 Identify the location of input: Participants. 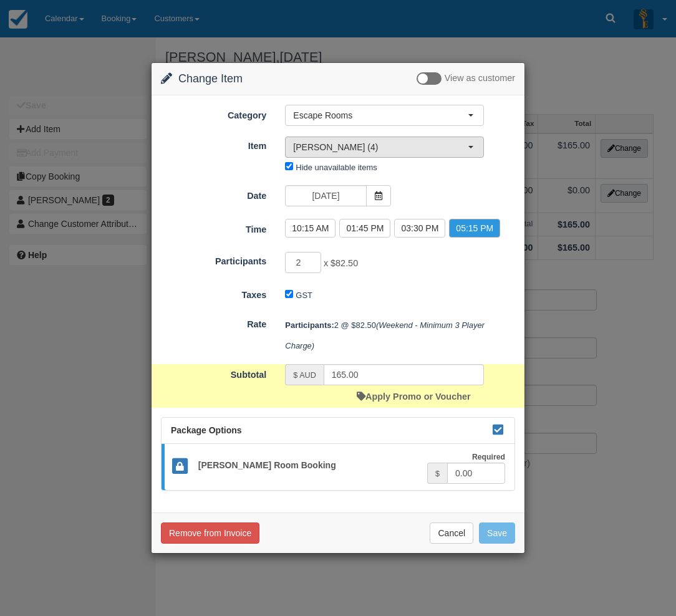
(303, 263).